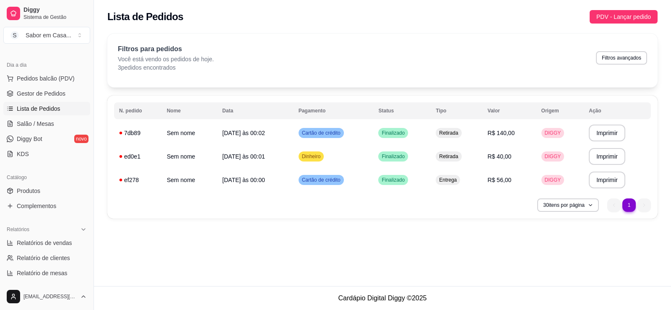 This screenshot has height=310, width=671. Describe the element at coordinates (448, 180) in the screenshot. I see `span: Entrega` at that location.